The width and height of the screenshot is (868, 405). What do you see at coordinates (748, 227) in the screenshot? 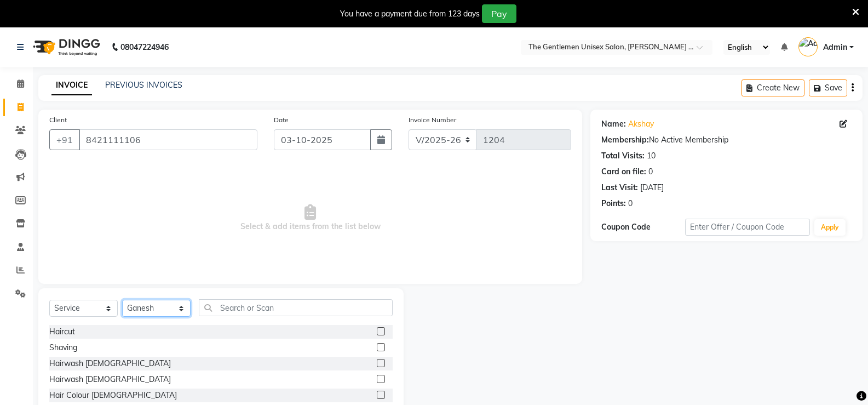
I see `input: Enter Offer / Coupon Code` at bounding box center [748, 227].